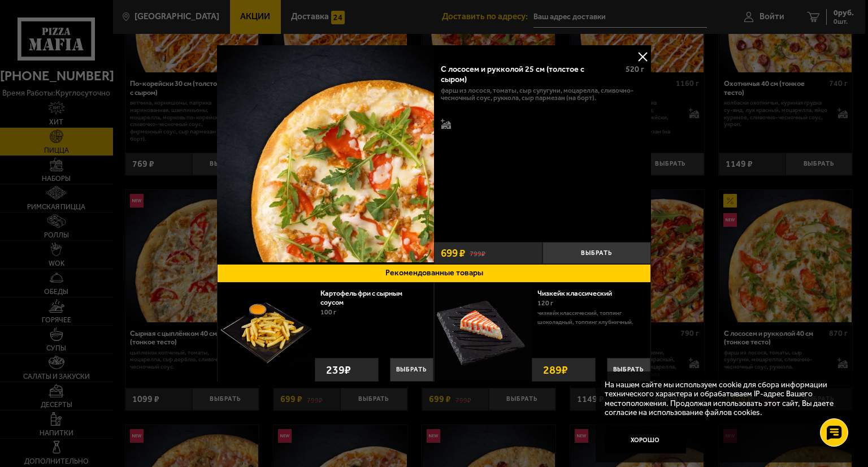 This screenshot has width=868, height=467. Describe the element at coordinates (361, 297) in the screenshot. I see `a: Картофель фри с сырным соусом` at that location.